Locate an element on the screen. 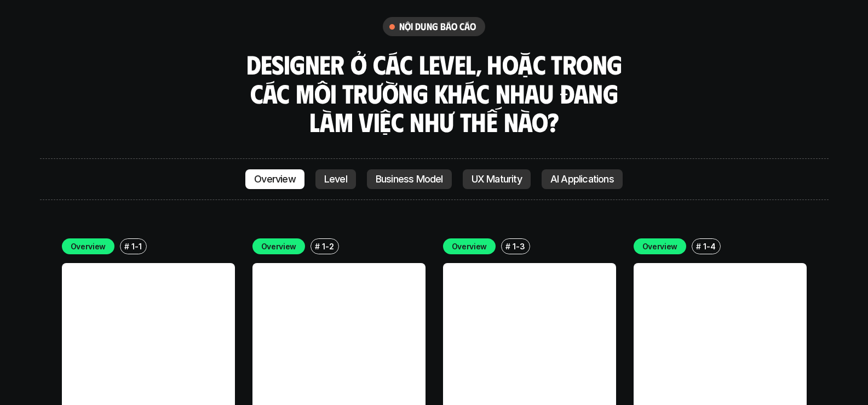 This screenshot has width=868, height=405. p: 1-3 is located at coordinates (519, 246).